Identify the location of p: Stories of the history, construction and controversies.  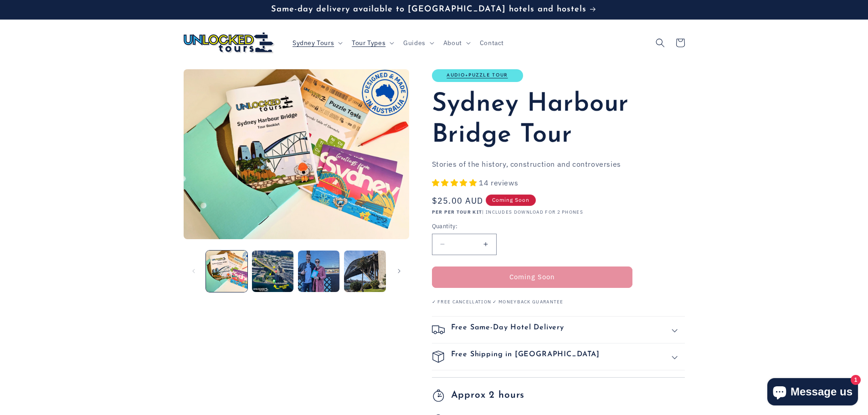
(558, 164).